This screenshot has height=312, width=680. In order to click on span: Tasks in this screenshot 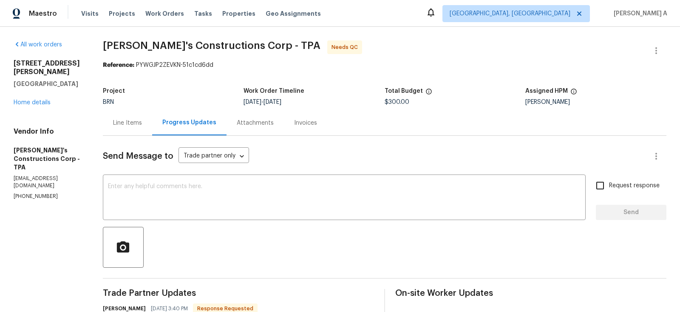, I will do `click(203, 14)`.